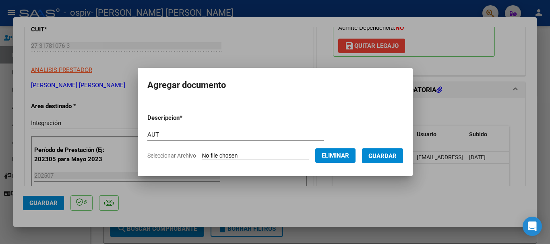 This screenshot has width=550, height=244. What do you see at coordinates (186, 118) in the screenshot?
I see `p: Descripcion` at bounding box center [186, 118].